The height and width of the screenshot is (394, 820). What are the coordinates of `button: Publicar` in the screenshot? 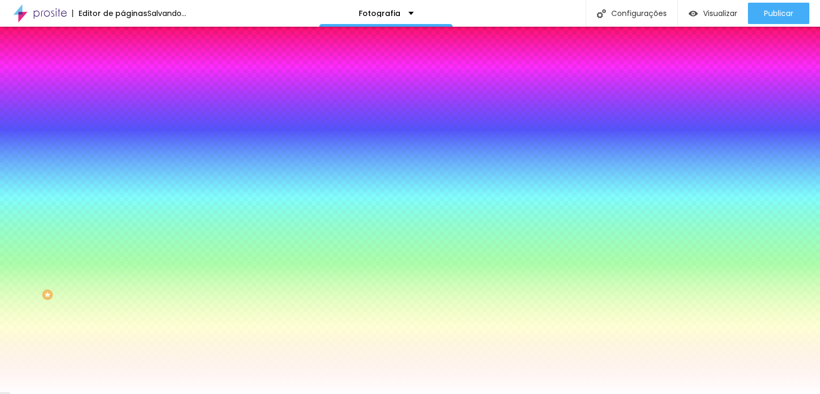 It's located at (779, 13).